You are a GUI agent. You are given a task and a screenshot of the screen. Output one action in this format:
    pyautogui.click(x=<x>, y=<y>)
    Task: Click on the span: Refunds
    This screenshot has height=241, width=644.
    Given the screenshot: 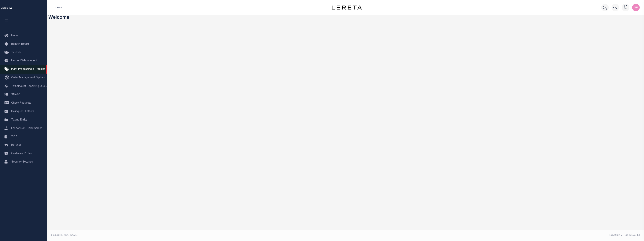 What is the action you would take?
    pyautogui.click(x=16, y=145)
    